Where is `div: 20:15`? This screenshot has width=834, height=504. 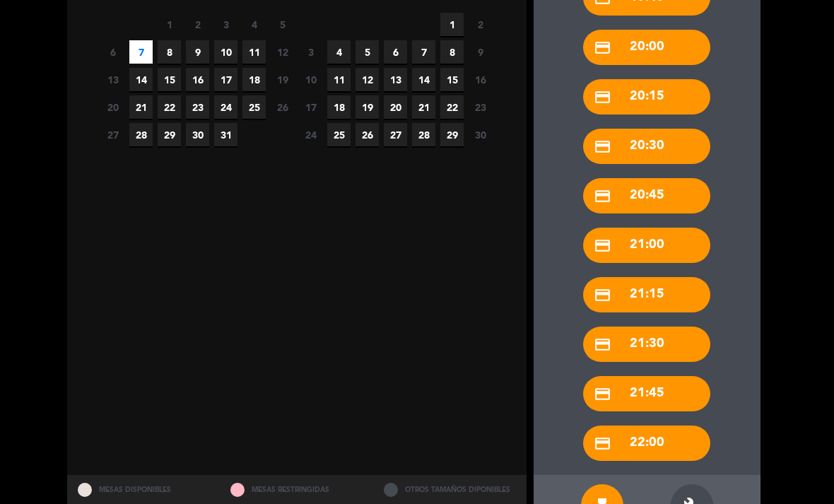 div: 20:15 is located at coordinates (647, 97).